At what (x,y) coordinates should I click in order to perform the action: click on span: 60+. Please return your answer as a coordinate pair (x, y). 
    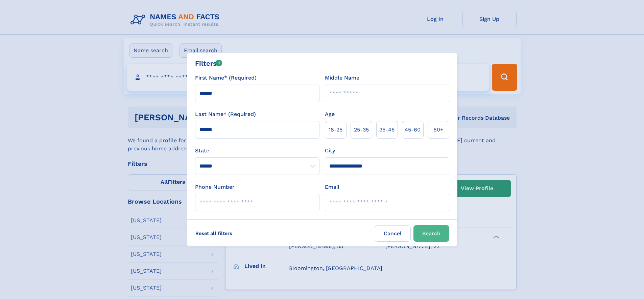
    Looking at the image, I should click on (438, 130).